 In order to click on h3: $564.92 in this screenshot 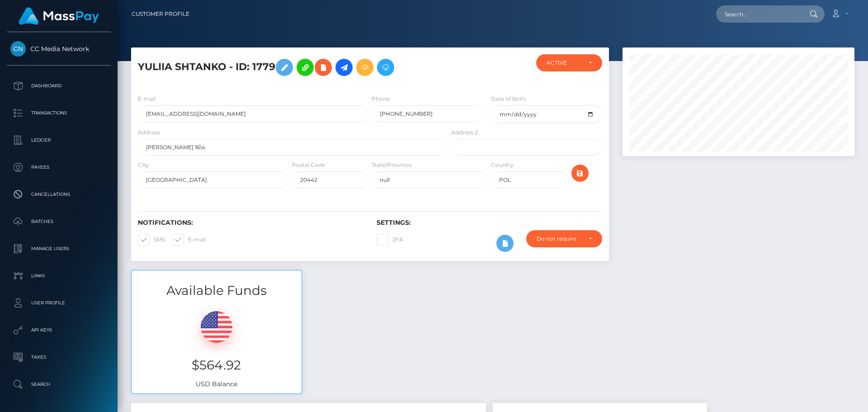, I will do `click(216, 365)`.